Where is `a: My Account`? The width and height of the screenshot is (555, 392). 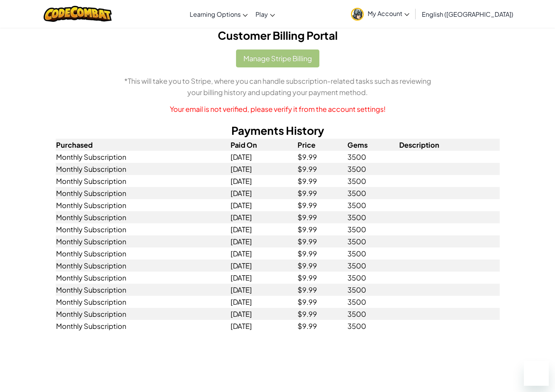
a: My Account is located at coordinates (380, 14).